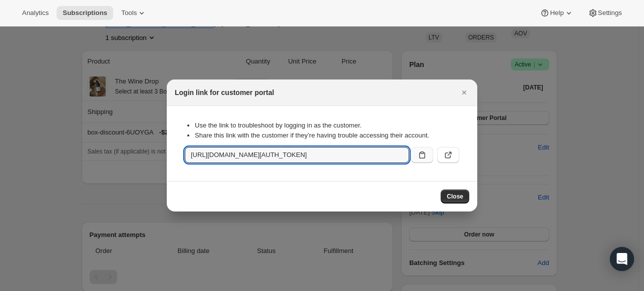  I want to click on li: Use the link to troubleshoot by logging in as the customer., so click(327, 126).